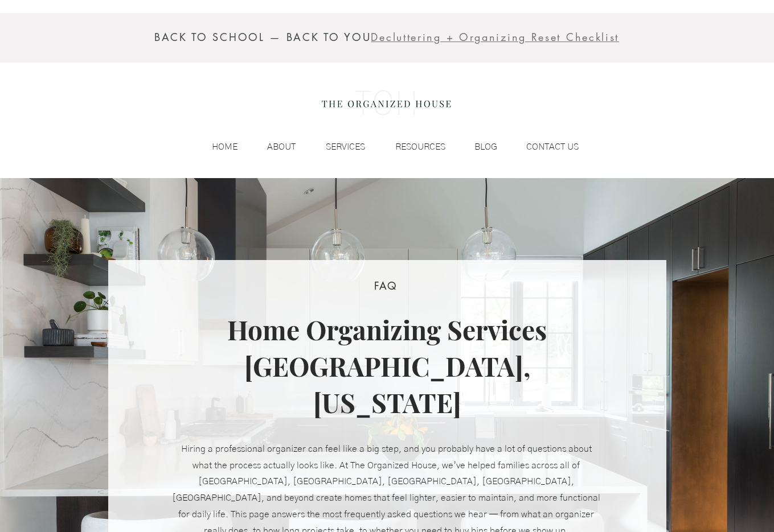 The image size is (774, 532). I want to click on nav: Site, so click(386, 146).